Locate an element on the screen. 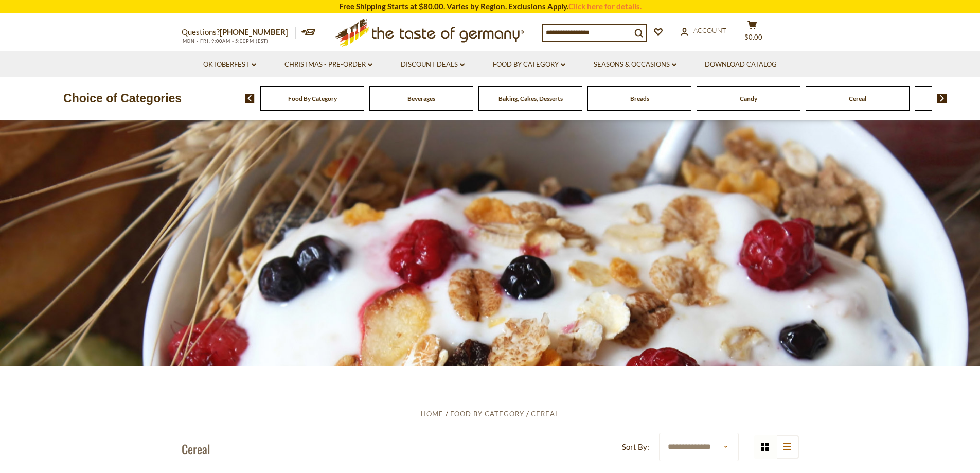 This screenshot has width=980, height=473. button: $0.00 is located at coordinates (752, 33).